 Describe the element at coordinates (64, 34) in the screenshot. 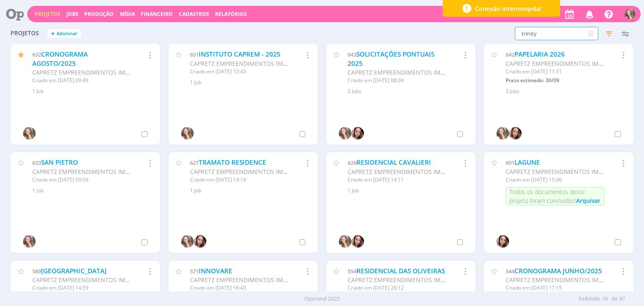

I see `button: +Adicionar` at that location.